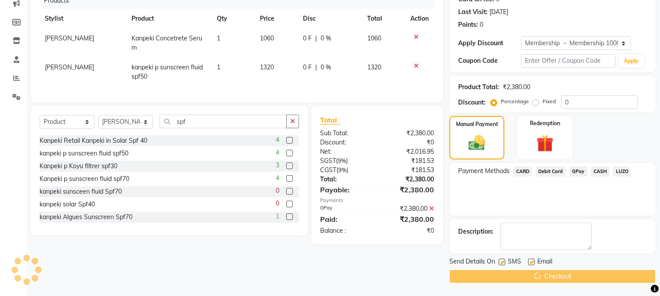 The height and width of the screenshot is (296, 660). Describe the element at coordinates (377, 200) in the screenshot. I see `div: Payments` at that location.